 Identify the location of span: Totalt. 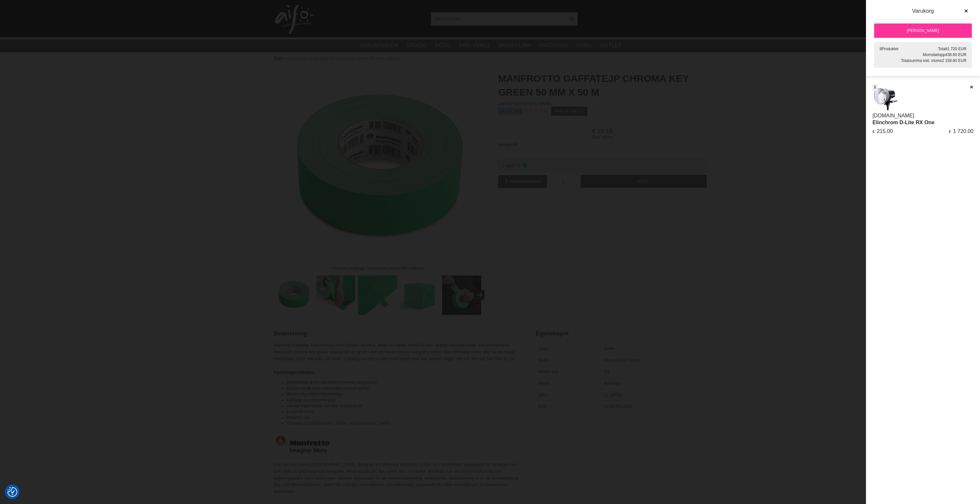
(942, 49).